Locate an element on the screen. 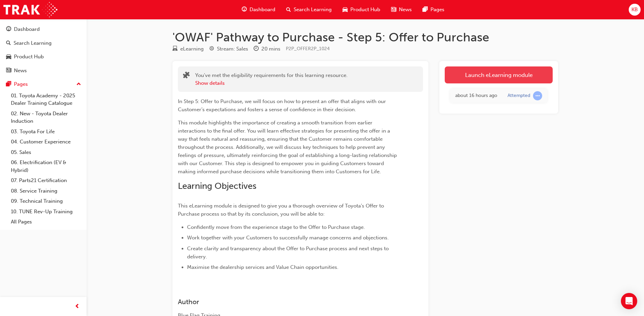 This screenshot has height=316, width=644. button: Show details is located at coordinates (210, 83).